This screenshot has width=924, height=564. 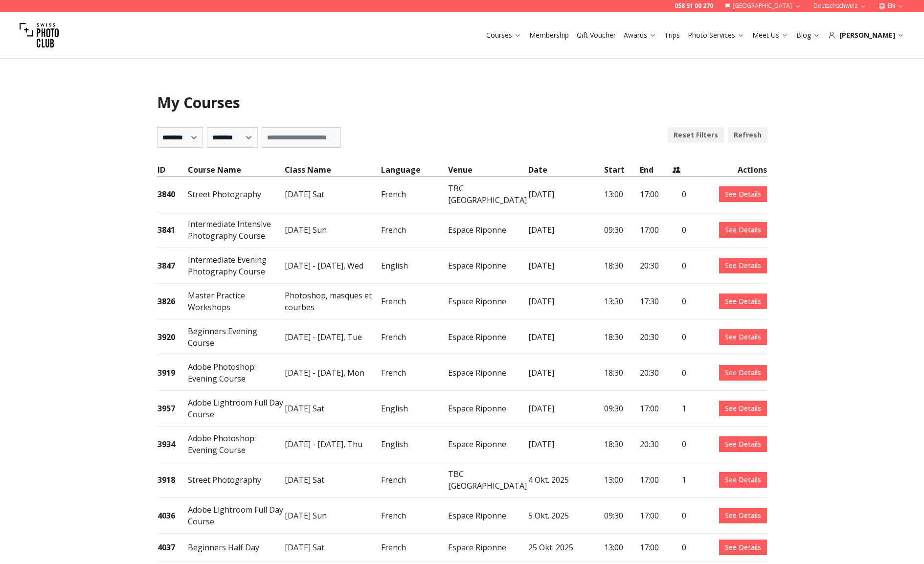 What do you see at coordinates (566, 547) in the screenshot?
I see `td: 25 Okt. 2025` at bounding box center [566, 547].